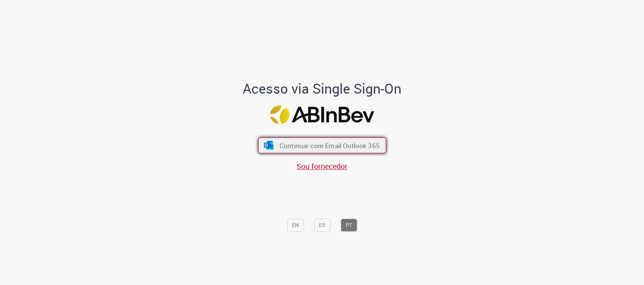 The image size is (644, 285). I want to click on h1: Acesso via Single Sign-On, so click(322, 89).